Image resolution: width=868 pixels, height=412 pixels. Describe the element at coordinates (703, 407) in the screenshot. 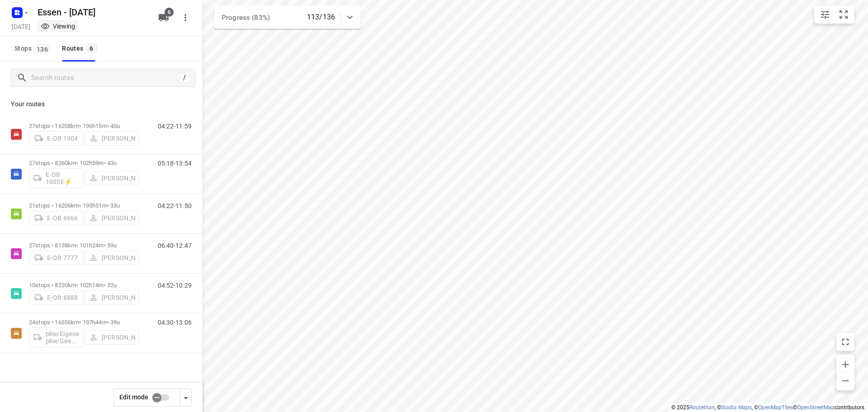

I see `a: Routetitan` at that location.